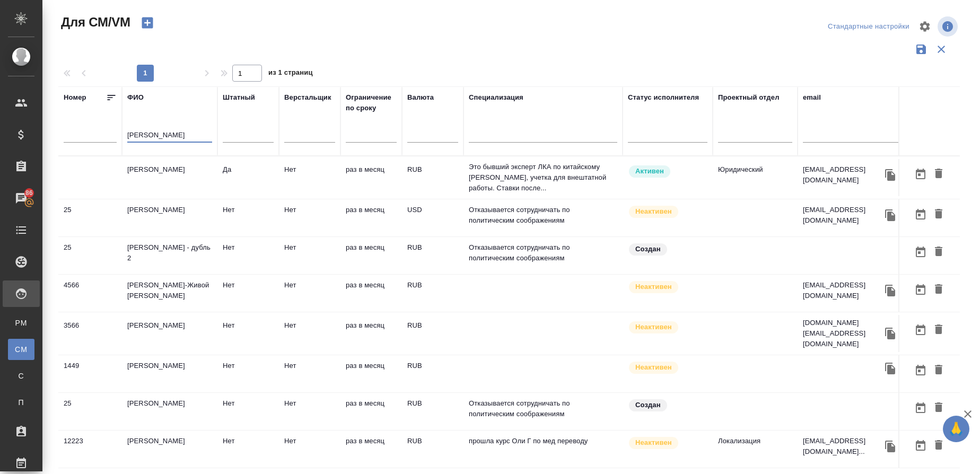 The image size is (980, 474). Describe the element at coordinates (21, 402) in the screenshot. I see `a: П` at that location.